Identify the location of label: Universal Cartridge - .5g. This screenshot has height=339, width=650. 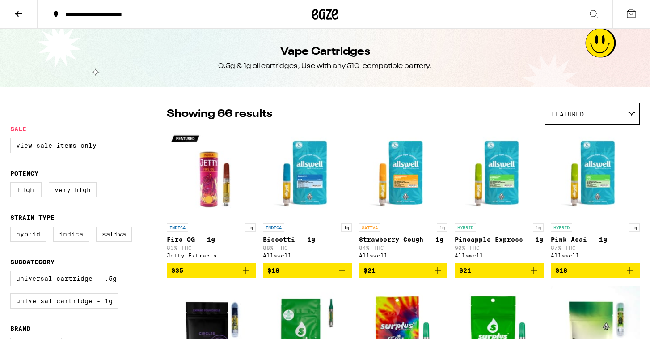
(66, 278).